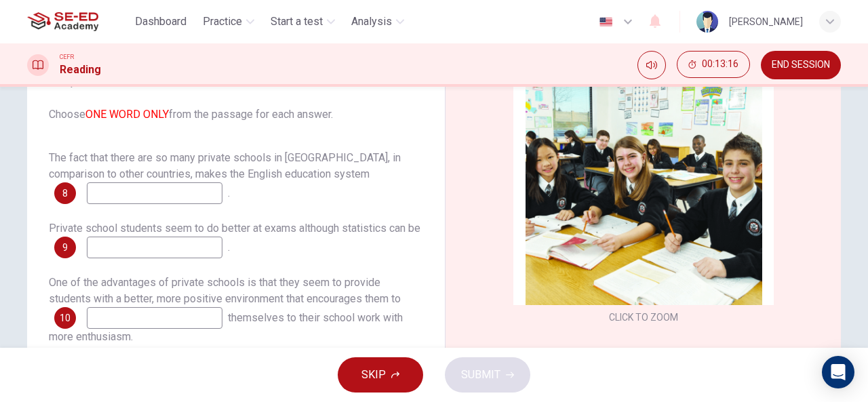 Image resolution: width=868 pixels, height=402 pixels. I want to click on span: SKIP, so click(374, 374).